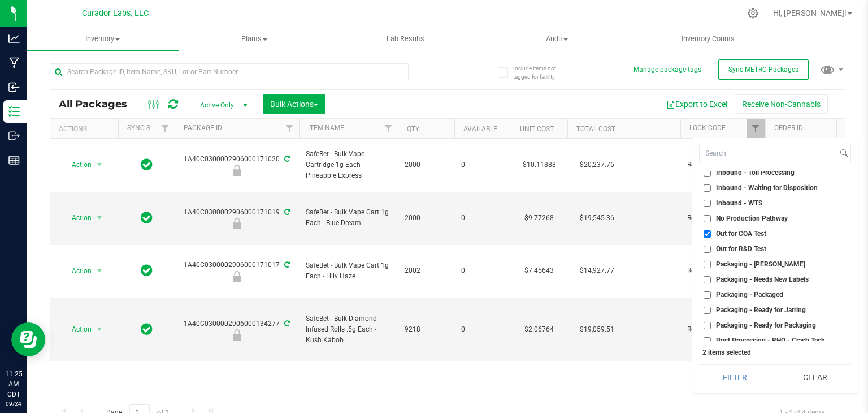 Image resolution: width=868 pixels, height=413 pixels. What do you see at coordinates (14, 87) in the screenshot?
I see `inline-svg: Inbound` at bounding box center [14, 87].